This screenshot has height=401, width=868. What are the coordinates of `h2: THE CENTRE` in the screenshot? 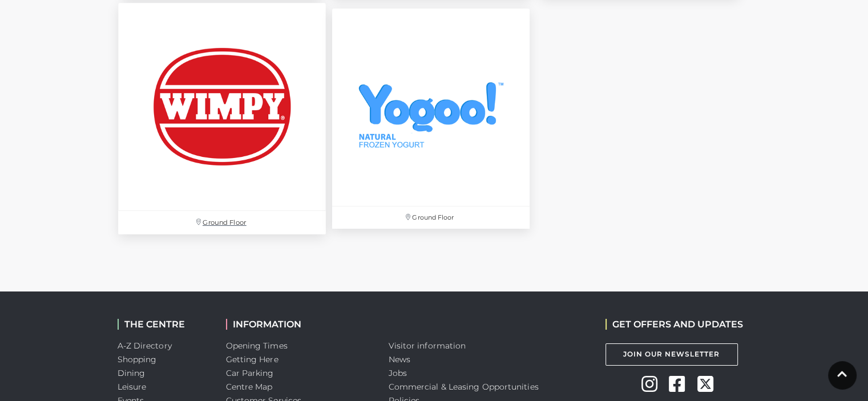 It's located at (163, 323).